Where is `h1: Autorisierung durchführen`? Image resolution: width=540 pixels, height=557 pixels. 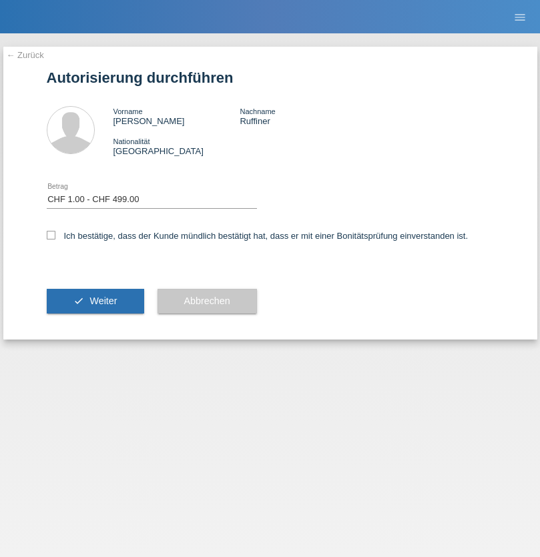
h1: Autorisierung durchführen is located at coordinates (270, 77).